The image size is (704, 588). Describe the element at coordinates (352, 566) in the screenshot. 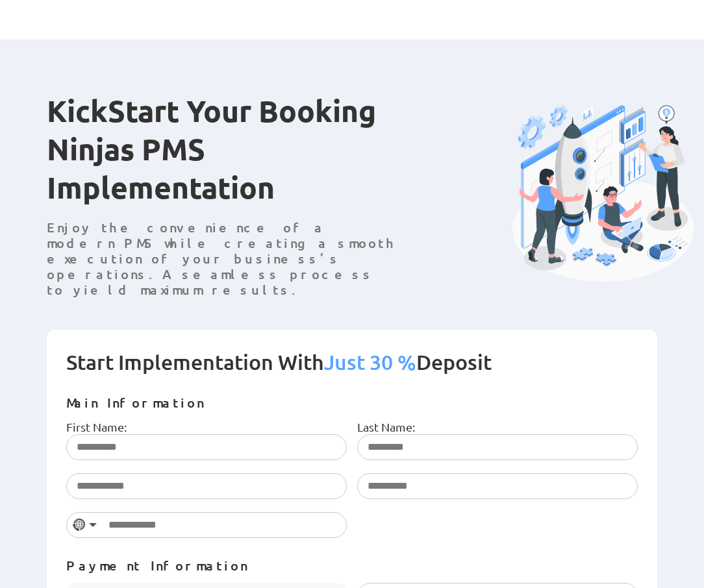

I see `p: Payment Information` at that location.